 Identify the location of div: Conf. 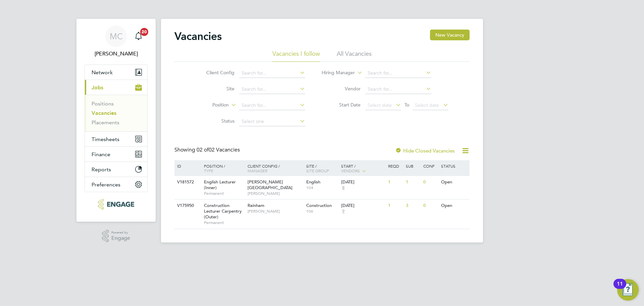
(430, 166).